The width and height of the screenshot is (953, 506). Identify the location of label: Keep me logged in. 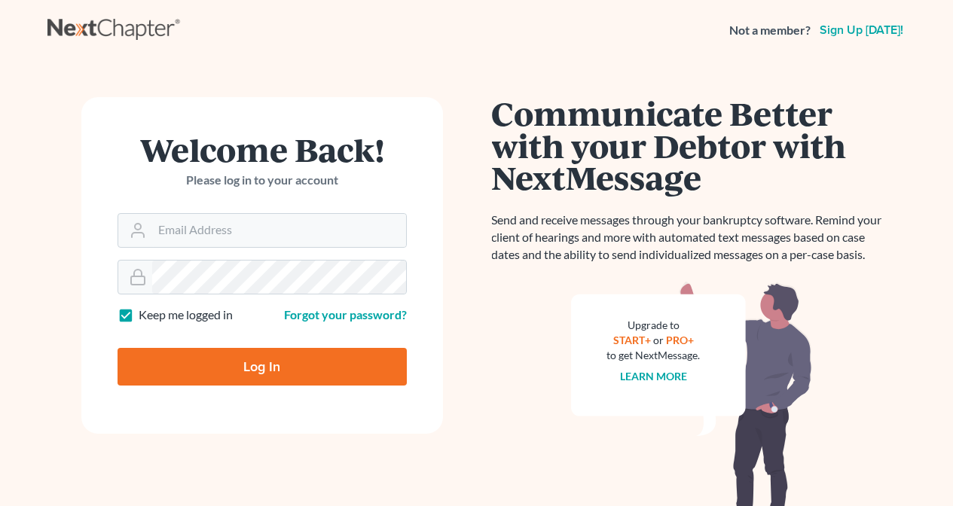
(185, 315).